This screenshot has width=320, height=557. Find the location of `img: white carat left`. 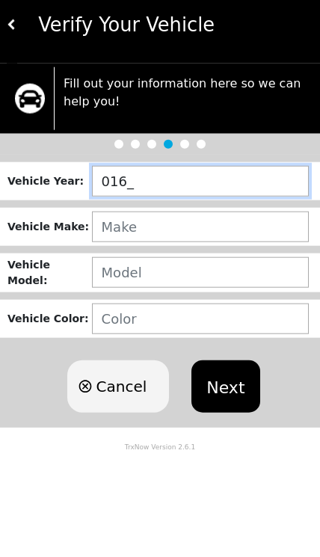

img: white carat left is located at coordinates (12, 38).